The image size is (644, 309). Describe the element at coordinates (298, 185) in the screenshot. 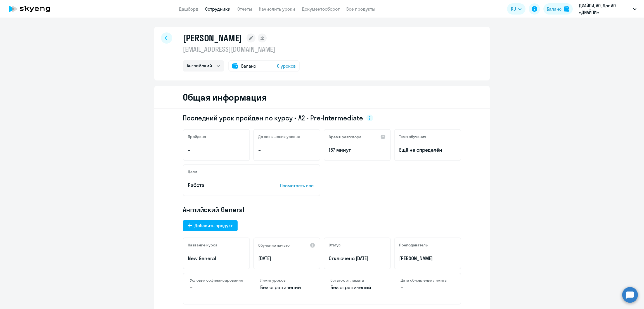

I see `p: Посмотреть все` at that location.